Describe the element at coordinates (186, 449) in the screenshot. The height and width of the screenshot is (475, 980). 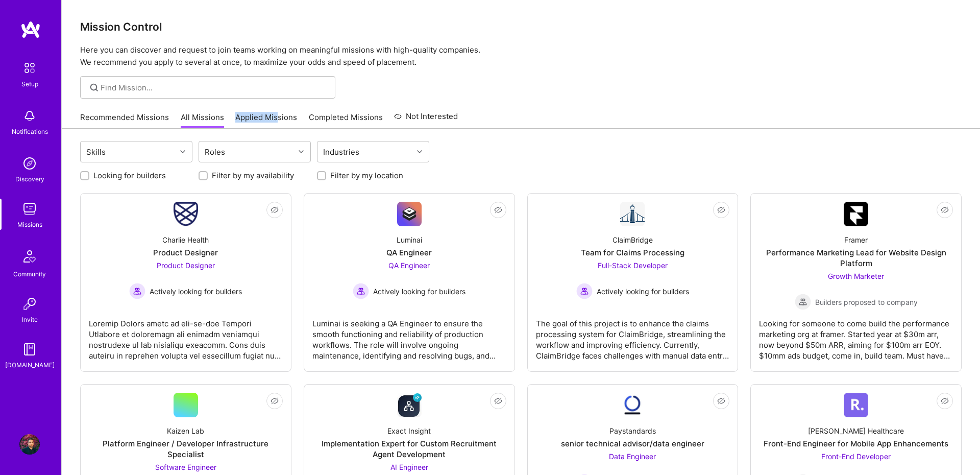
I see `div: Platform Engineer / Developer Infrastructure Specialist` at that location.